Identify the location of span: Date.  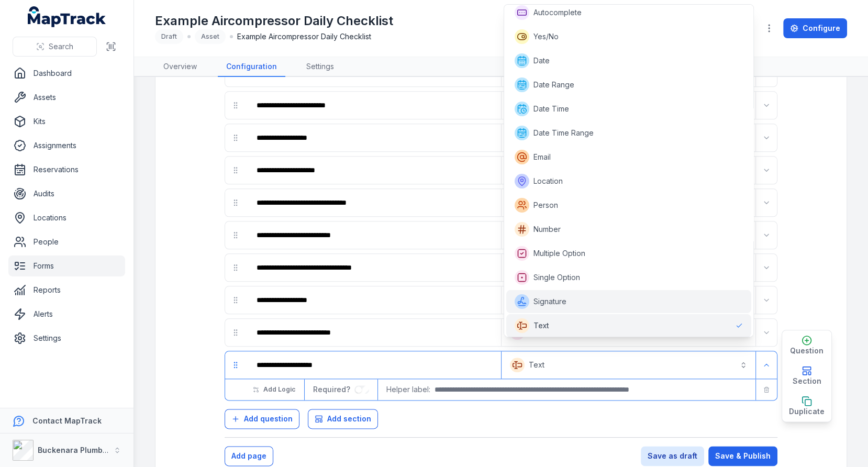
(542, 61).